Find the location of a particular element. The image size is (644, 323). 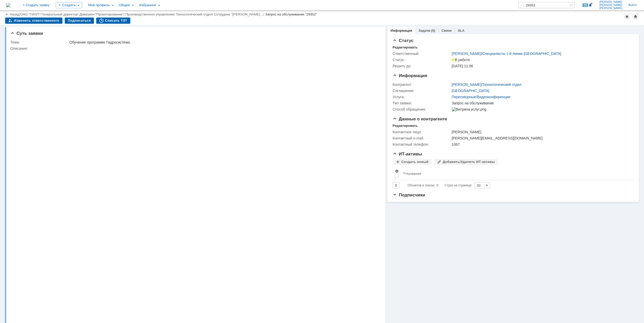

div: Сделать домашней страницей is located at coordinates (635, 17).